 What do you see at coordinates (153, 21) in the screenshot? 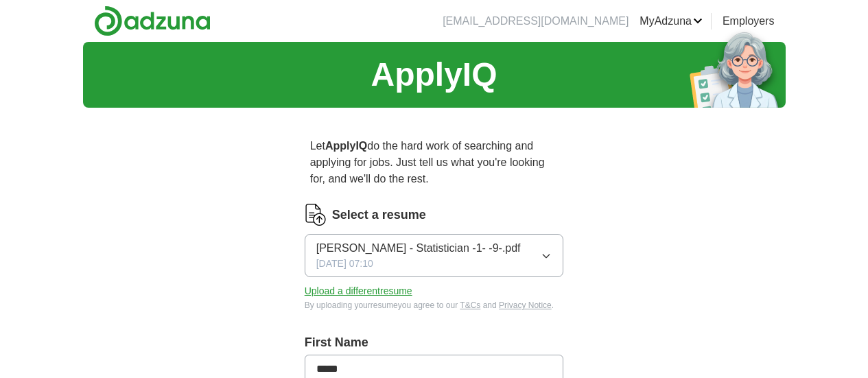
I see `img: Adzuna logo` at bounding box center [153, 21].